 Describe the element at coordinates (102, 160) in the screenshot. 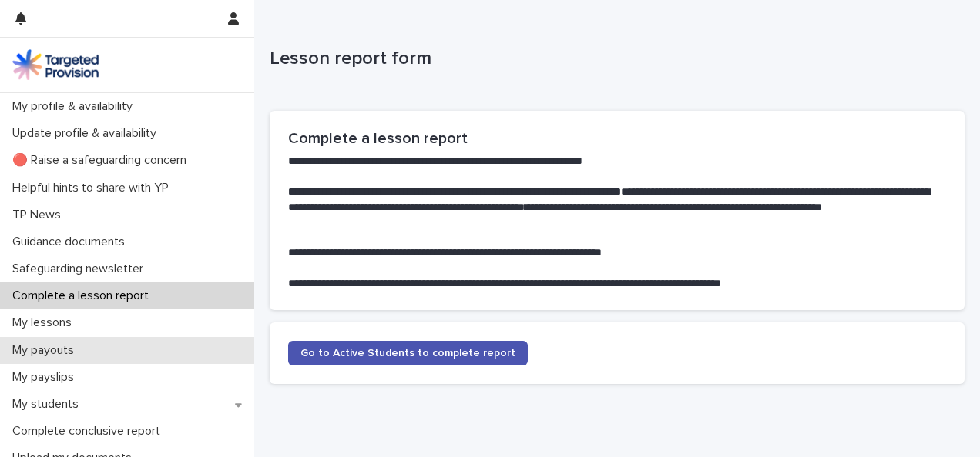

I see `p: 🔴 Raise a safeguarding concern` at that location.